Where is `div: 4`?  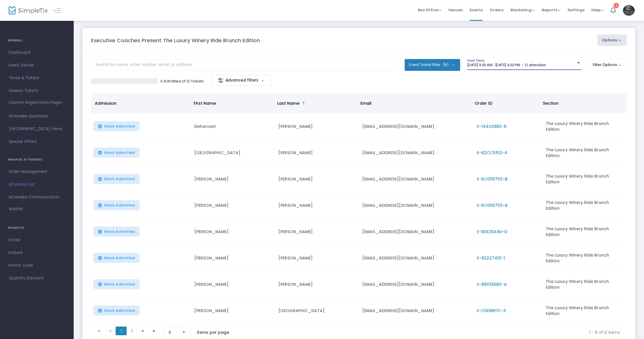
div: 4 is located at coordinates (616, 6).